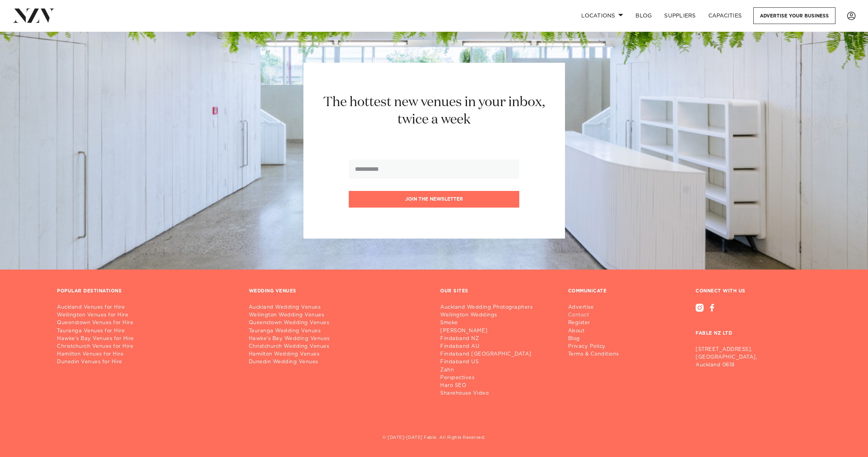 The width and height of the screenshot is (868, 457). What do you see at coordinates (338, 354) in the screenshot?
I see `a: Hamilton Wedding Venues` at bounding box center [338, 354].